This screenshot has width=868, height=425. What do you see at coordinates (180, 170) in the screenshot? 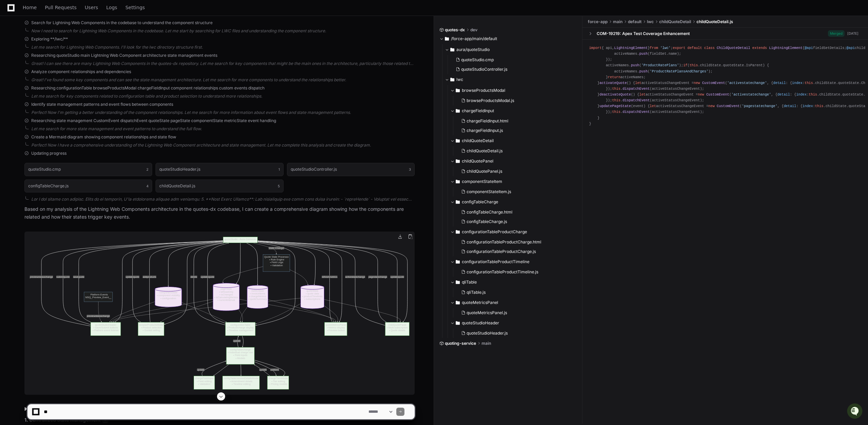
I see `h1: quoteStudioHeader.js` at bounding box center [180, 170].